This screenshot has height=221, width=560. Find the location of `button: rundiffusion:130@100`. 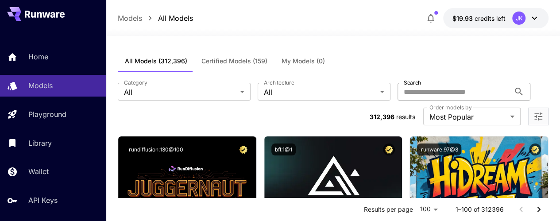

button: rundiffusion:130@100 is located at coordinates (156, 149).